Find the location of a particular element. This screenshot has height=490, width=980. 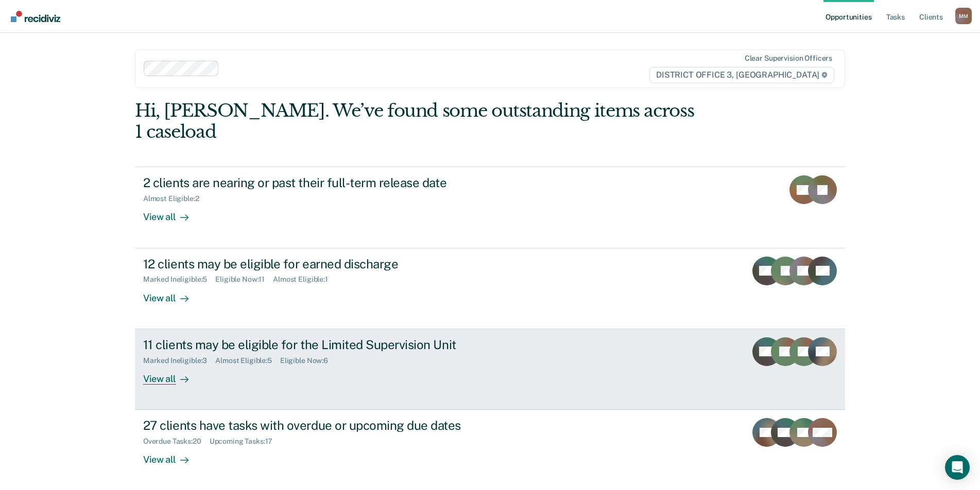

div: Almost Eligible : 5 is located at coordinates (247, 361).